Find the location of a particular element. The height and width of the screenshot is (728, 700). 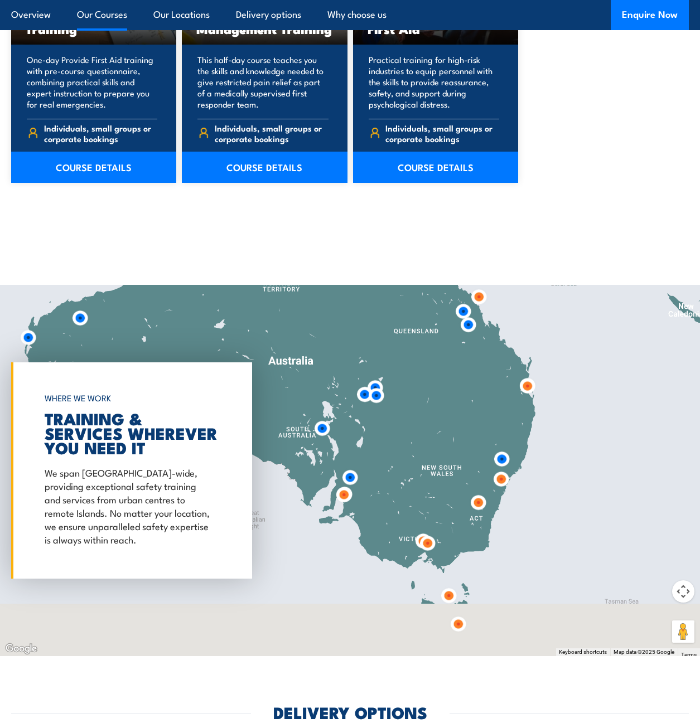

button: Keyboard shortcuts is located at coordinates (582, 652).